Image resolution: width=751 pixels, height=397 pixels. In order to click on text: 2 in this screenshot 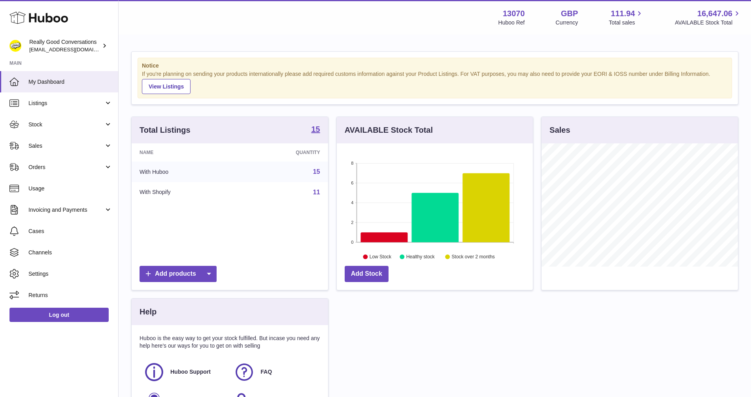, I will do `click(352, 222)`.